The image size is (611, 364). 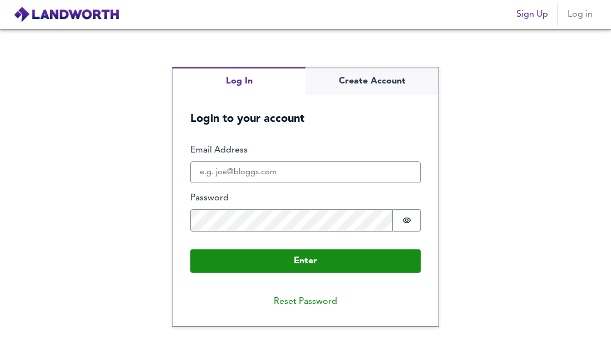 What do you see at coordinates (306, 150) in the screenshot?
I see `label: Email Address` at bounding box center [306, 150].